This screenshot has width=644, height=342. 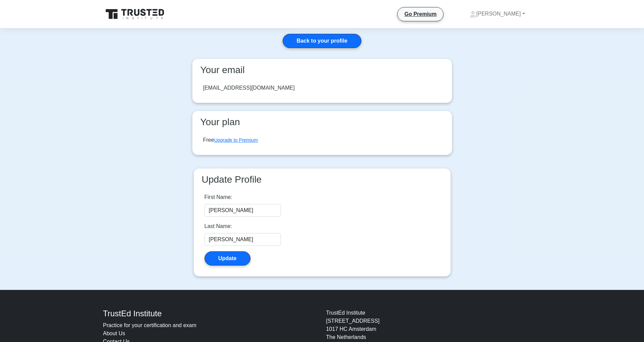 I want to click on label: Last Name:, so click(x=218, y=226).